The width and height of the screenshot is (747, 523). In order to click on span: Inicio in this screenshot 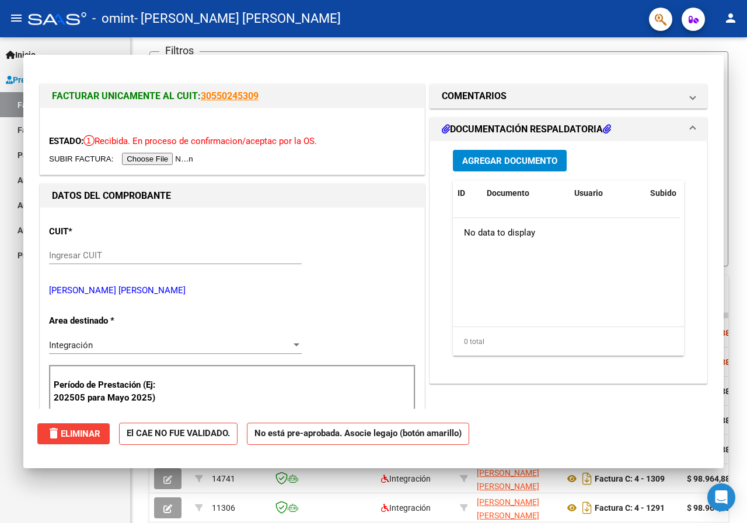, I will do `click(20, 55)`.